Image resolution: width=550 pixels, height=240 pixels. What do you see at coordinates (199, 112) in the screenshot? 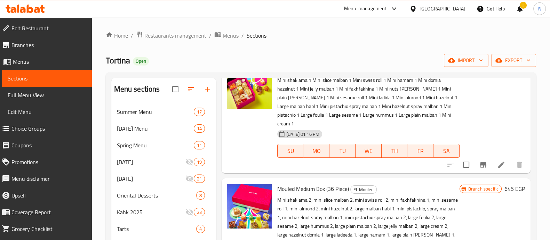
I see `span: 17` at bounding box center [199, 112].